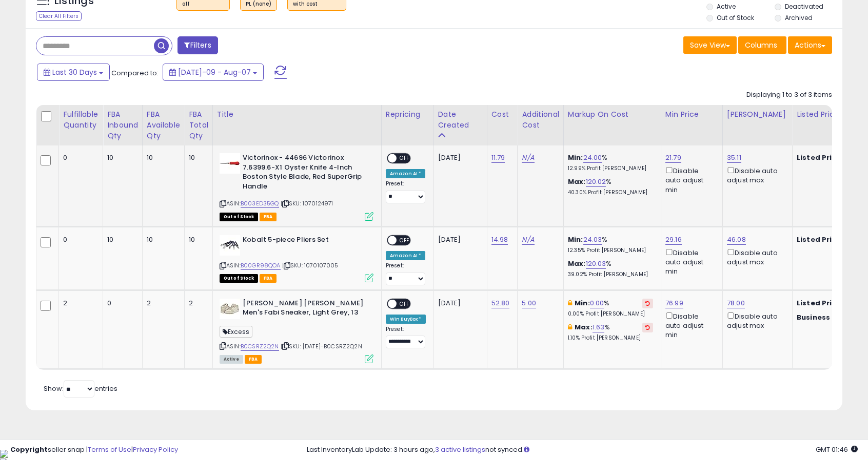 The height and width of the screenshot is (460, 868). I want to click on b: Kobalt 5-piece Pliers Set, so click(305, 241).